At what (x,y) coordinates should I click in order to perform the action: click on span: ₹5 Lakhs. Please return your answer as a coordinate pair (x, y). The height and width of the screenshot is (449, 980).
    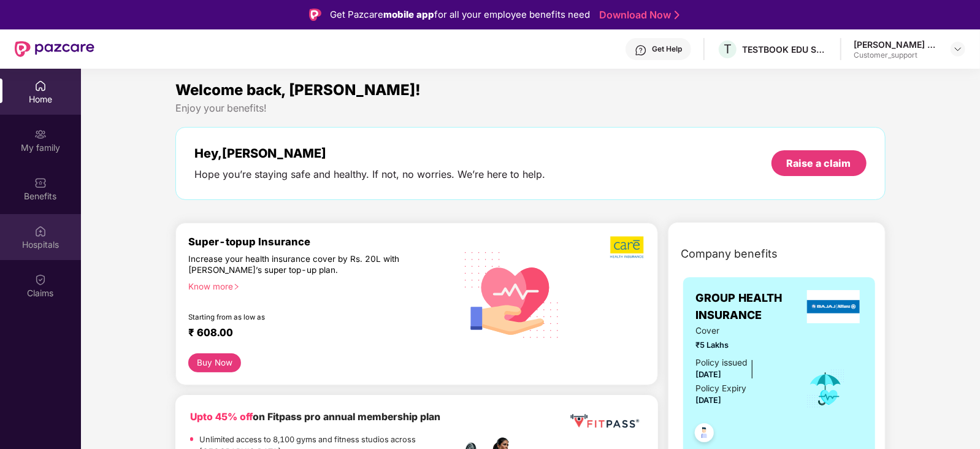
    Looking at the image, I should click on (742, 346).